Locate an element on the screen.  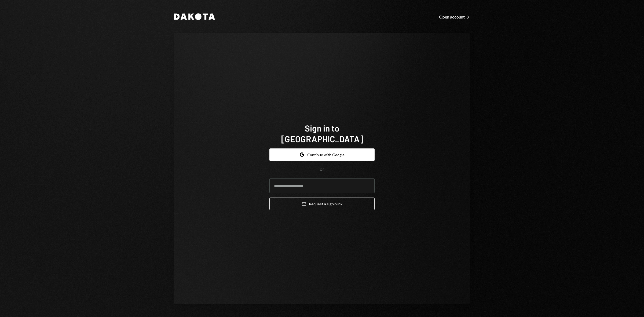
div: OR is located at coordinates (322, 170).